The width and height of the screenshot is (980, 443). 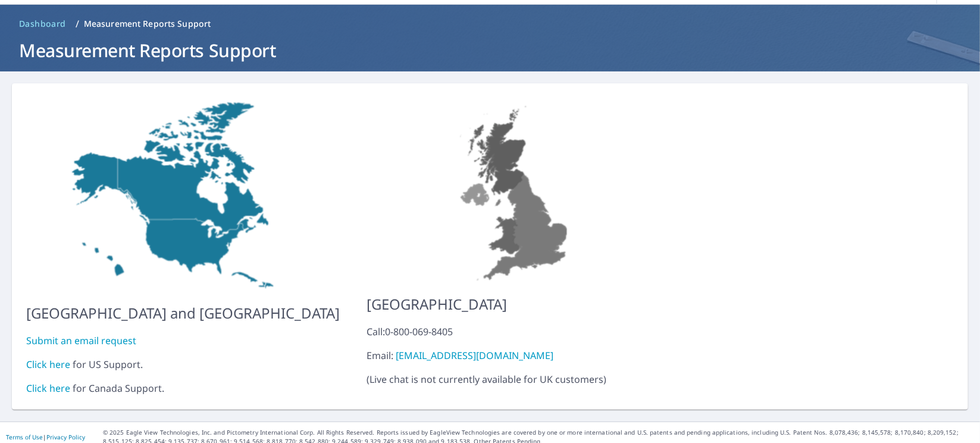 What do you see at coordinates (490, 24) in the screenshot?
I see `nav: breadcrumb` at bounding box center [490, 24].